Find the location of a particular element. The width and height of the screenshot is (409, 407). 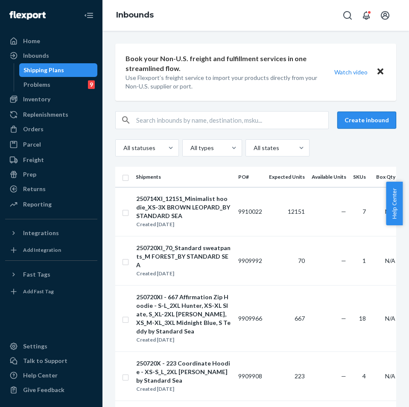

div: Add Fast Tag is located at coordinates (38, 291).